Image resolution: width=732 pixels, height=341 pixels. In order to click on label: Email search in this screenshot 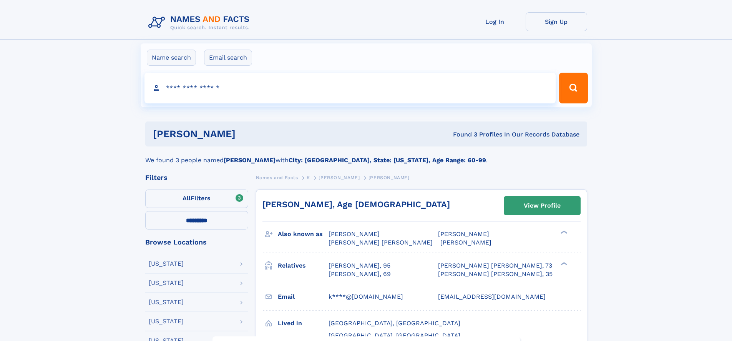, I will do `click(228, 58)`.